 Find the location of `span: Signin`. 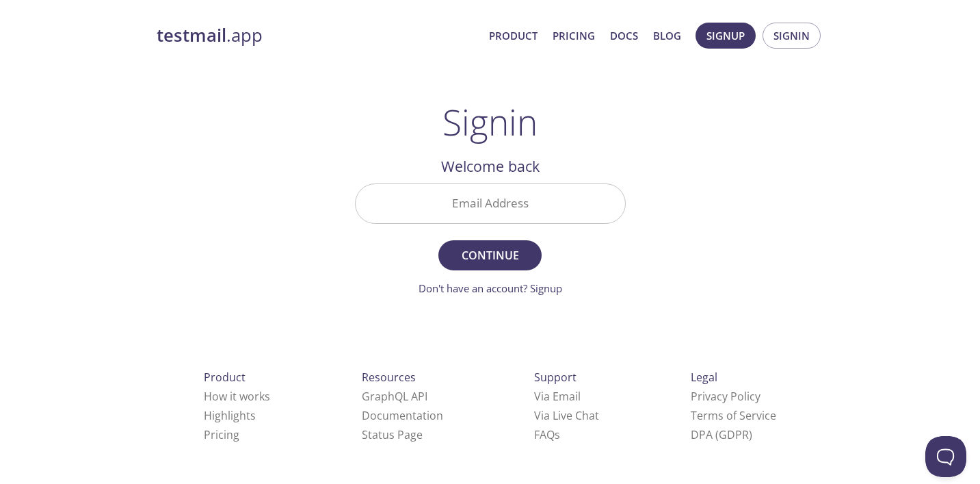

span: Signin is located at coordinates (792, 36).